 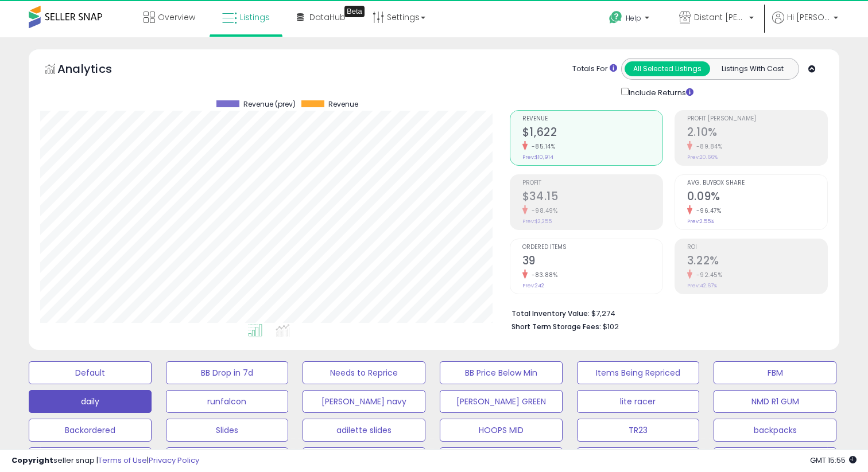 What do you see at coordinates (638, 430) in the screenshot?
I see `button: TR23` at bounding box center [638, 430].